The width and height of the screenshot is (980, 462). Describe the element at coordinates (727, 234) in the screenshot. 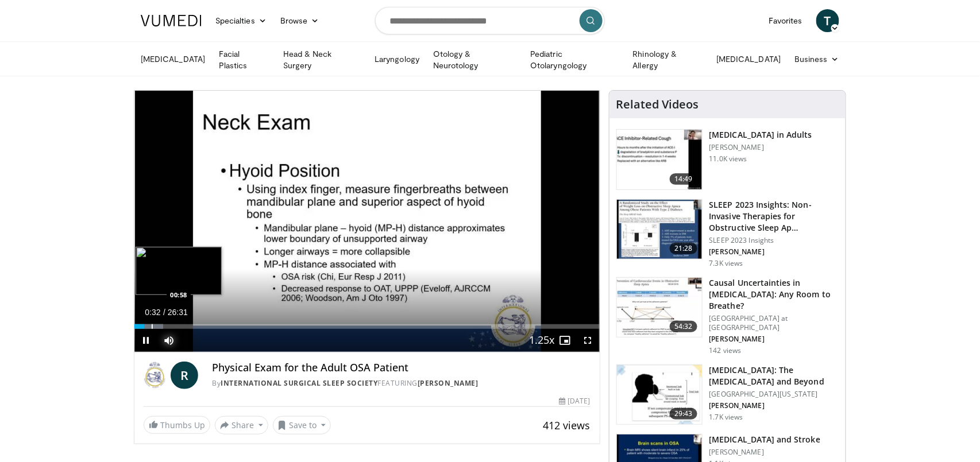

I see `a: 21:28 SLEEP 2023 Insights: Non-Invasive Therapies for Obstructive Sleep Ap… SLEEP 2023 Insights [...` at that location.